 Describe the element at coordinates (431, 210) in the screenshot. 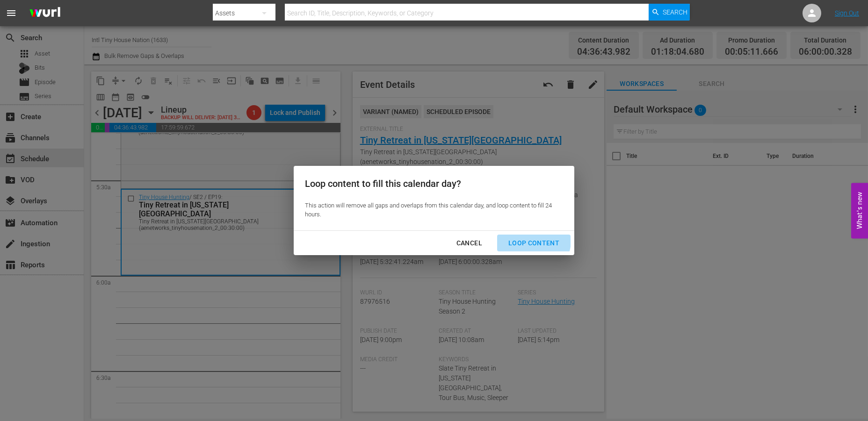

I see `div: This action will remove all gaps and overlaps from this calendar day, and loop content to fill 24...` at that location.